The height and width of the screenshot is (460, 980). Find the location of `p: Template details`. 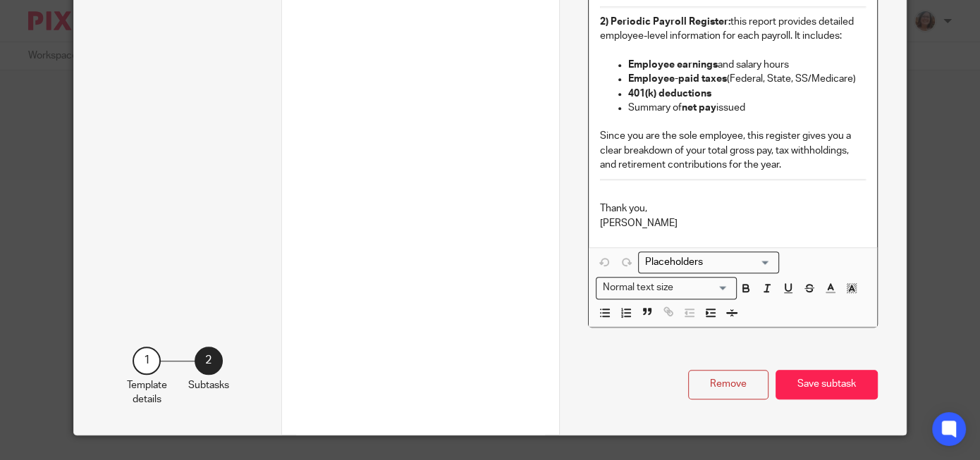

p: Template details is located at coordinates (147, 393).